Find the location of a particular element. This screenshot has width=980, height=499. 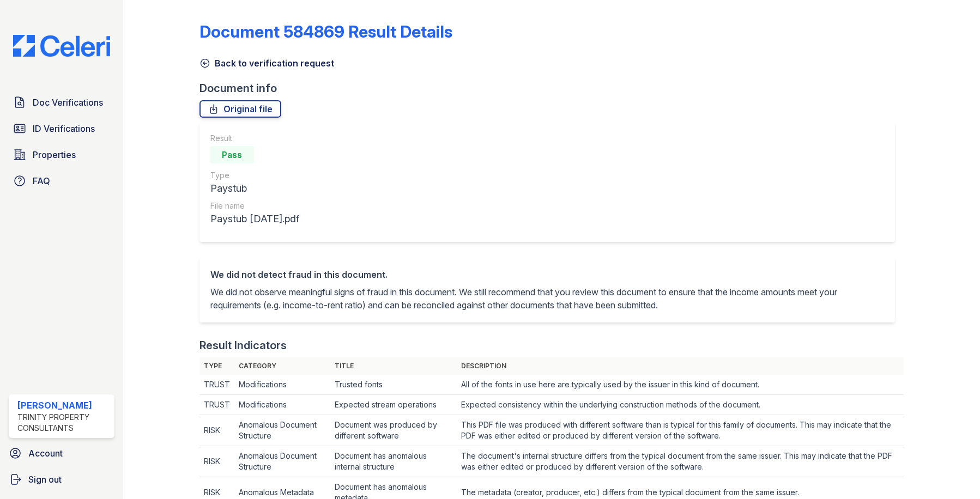

div: Trinity Property Consultants is located at coordinates (64, 423).